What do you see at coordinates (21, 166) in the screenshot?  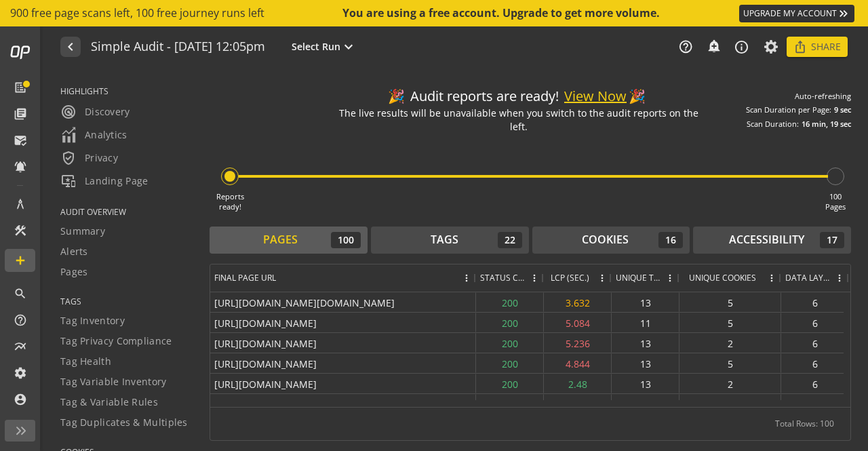 I see `mat-icon: notifications_active` at bounding box center [21, 166].